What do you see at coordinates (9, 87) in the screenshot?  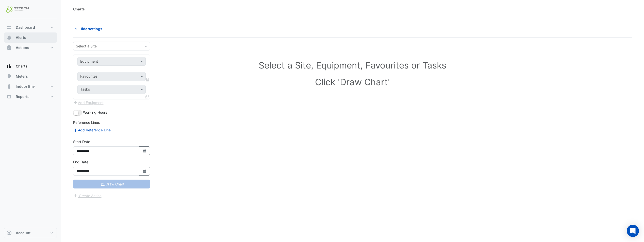 I see `app-icon: Indoor Env` at bounding box center [9, 87].